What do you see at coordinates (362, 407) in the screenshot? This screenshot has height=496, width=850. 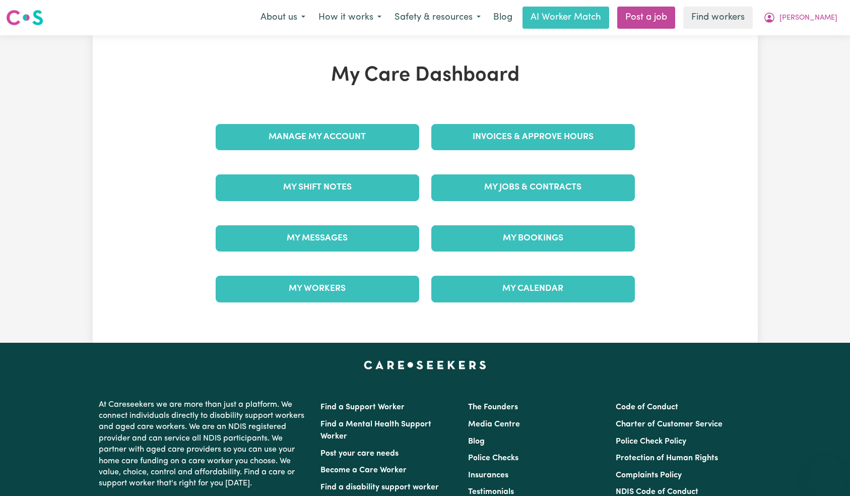 I see `a: Find a Support Worker` at bounding box center [362, 407].